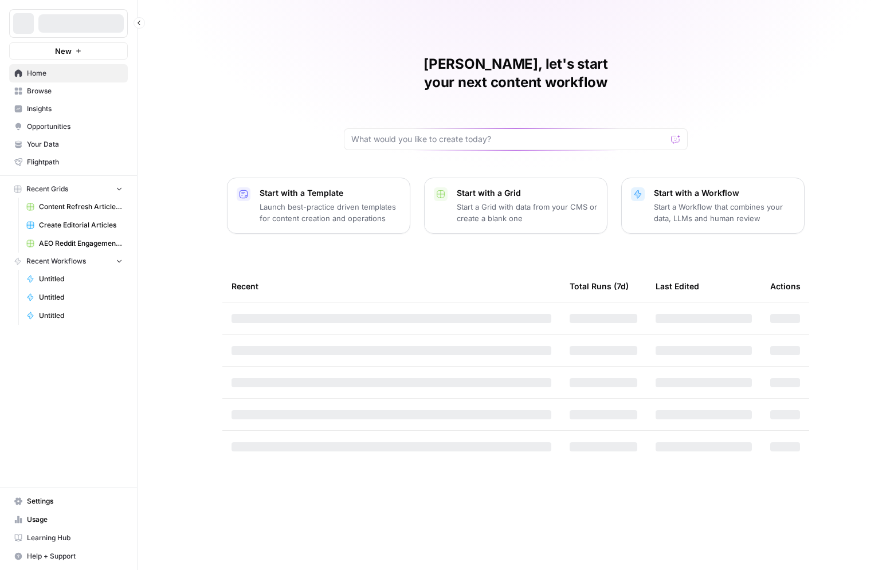 Image resolution: width=894 pixels, height=570 pixels. What do you see at coordinates (75, 109) in the screenshot?
I see `span: Insights` at bounding box center [75, 109].